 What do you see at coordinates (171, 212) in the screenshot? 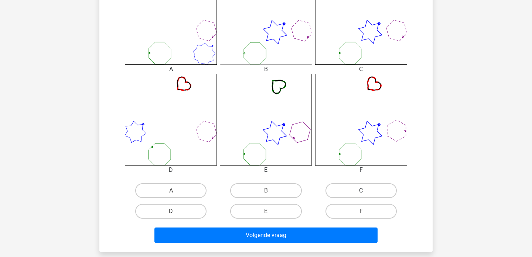
I see `label: D` at bounding box center [171, 212].